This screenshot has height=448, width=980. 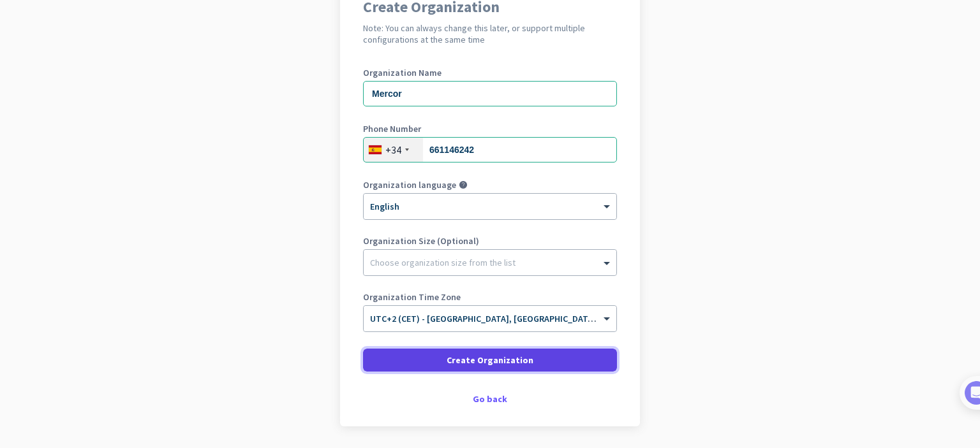 I want to click on input: 810 12 34 56, so click(x=490, y=150).